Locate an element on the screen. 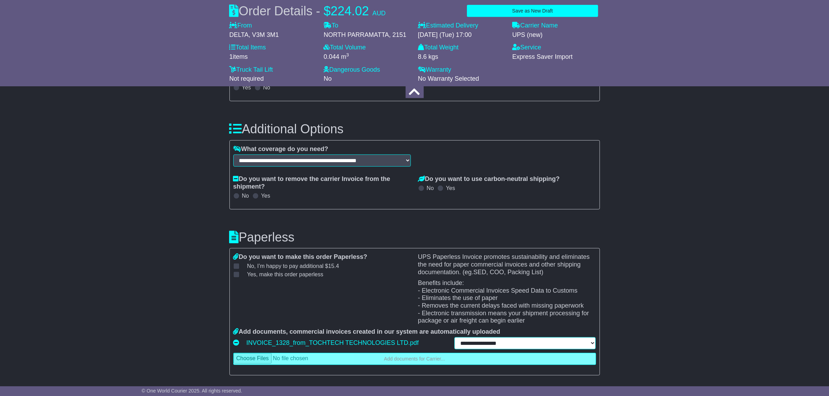  span: © One World Courier 2025. All rights reserved. is located at coordinates (192, 391).